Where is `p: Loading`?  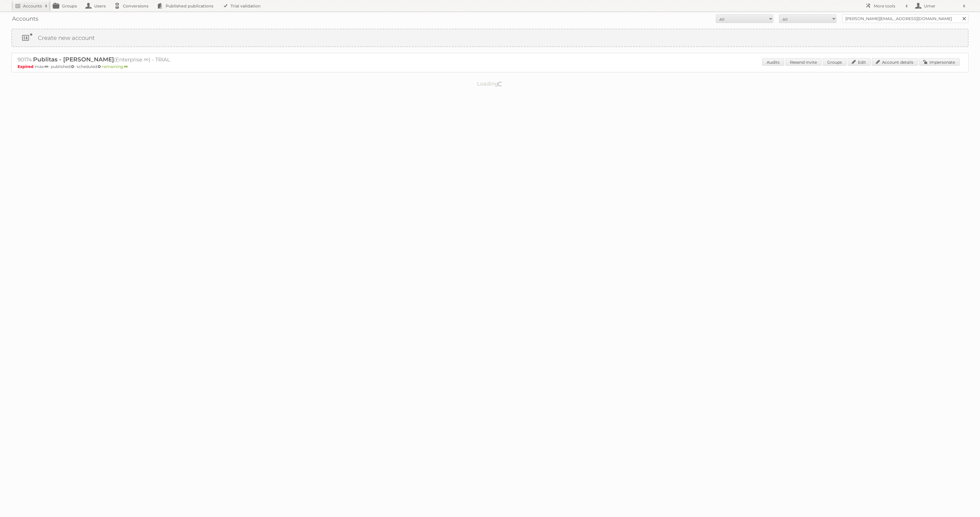
p: Loading is located at coordinates (490, 84).